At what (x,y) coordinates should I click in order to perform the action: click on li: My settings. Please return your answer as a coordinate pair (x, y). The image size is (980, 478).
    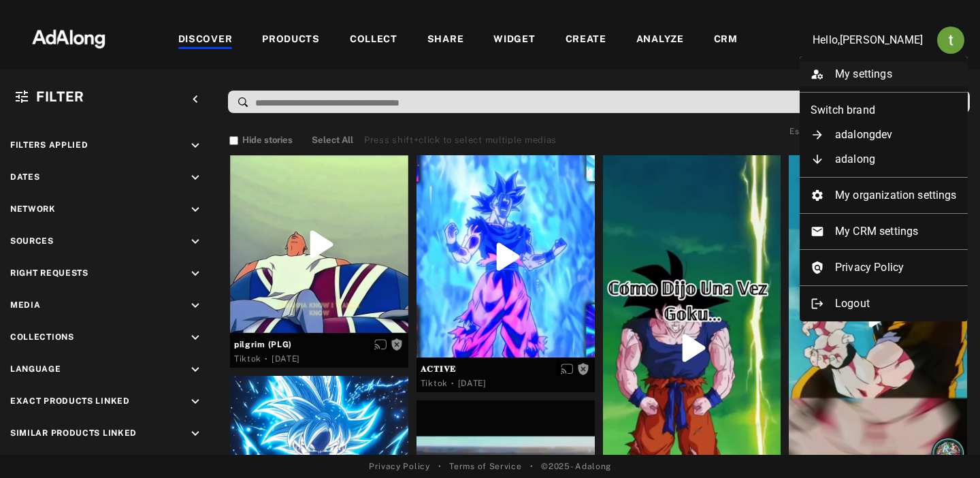
    Looking at the image, I should click on (883, 74).